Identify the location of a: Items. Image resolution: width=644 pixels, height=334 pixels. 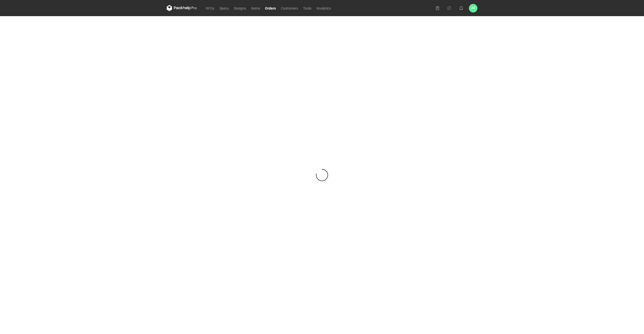
(255, 8).